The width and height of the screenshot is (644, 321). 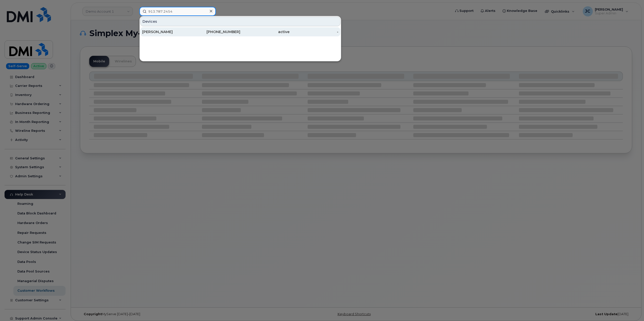 I want to click on div: Devices, so click(x=241, y=22).